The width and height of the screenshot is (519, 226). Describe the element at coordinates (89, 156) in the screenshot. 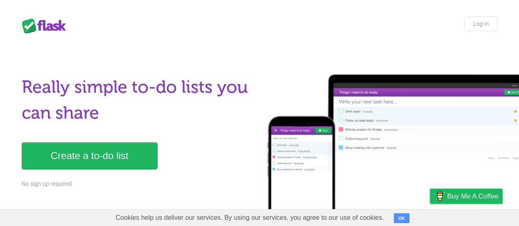

I see `a: Create a to-do list` at that location.